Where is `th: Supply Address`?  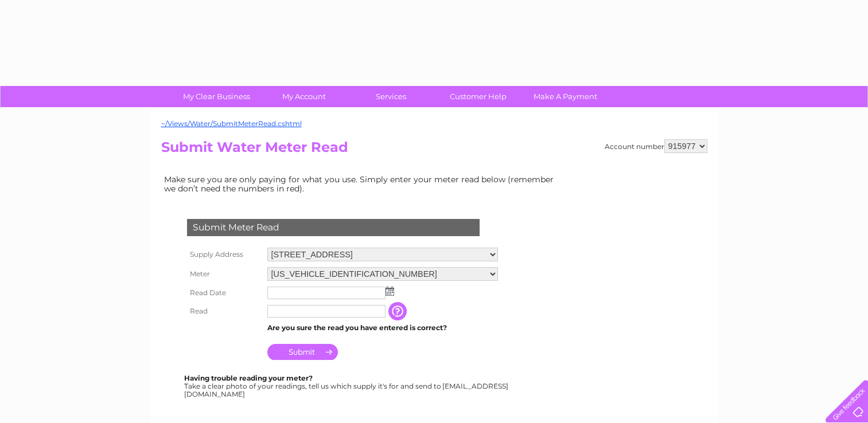 th: Supply Address is located at coordinates (224, 255).